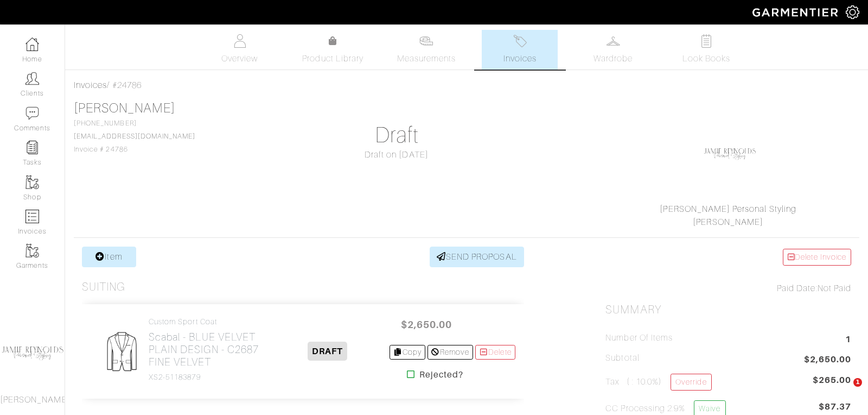 This screenshot has width=868, height=415. Describe the element at coordinates (32, 78) in the screenshot. I see `img: clients-icon-6bae9207a08558b7cb47a8932f037763ab4055f8c8b6bfacd5dc20c3e0201464.png` at that location.